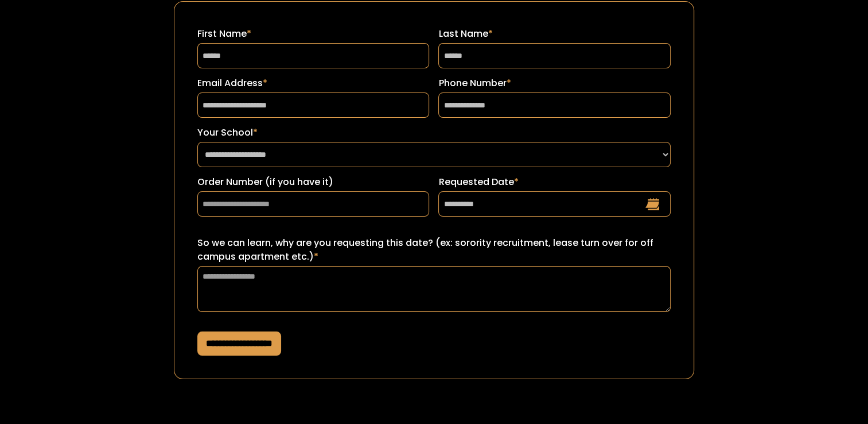  What do you see at coordinates (313, 34) in the screenshot?
I see `label: First Name` at bounding box center [313, 34].